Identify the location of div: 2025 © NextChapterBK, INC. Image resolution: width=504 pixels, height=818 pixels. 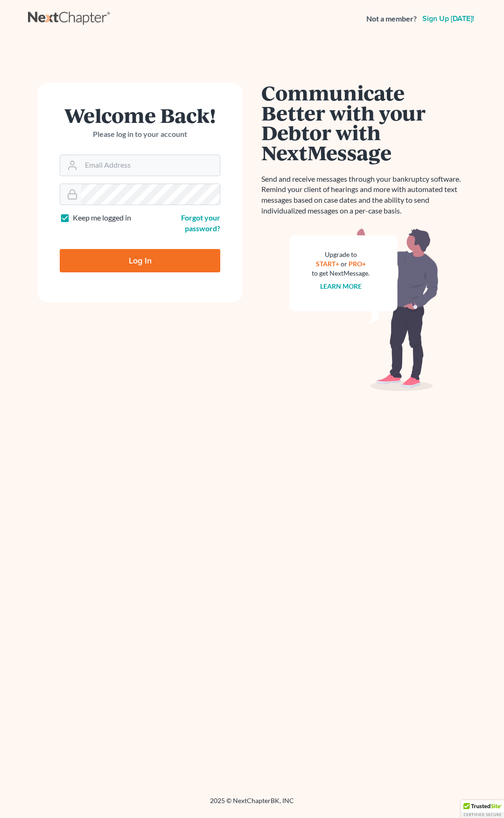
(252, 805).